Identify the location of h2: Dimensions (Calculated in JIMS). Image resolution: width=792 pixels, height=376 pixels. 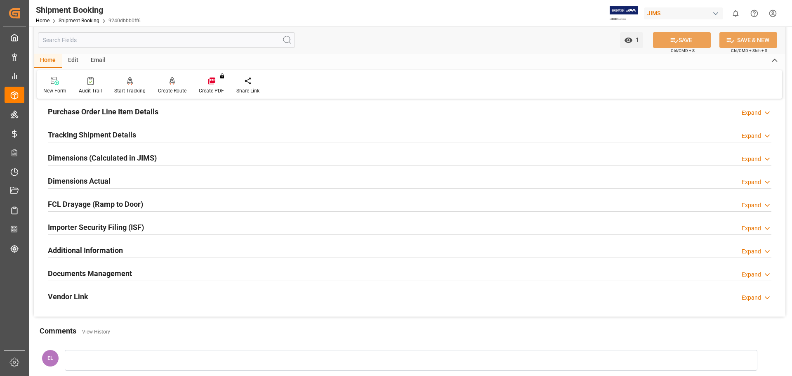
(102, 158).